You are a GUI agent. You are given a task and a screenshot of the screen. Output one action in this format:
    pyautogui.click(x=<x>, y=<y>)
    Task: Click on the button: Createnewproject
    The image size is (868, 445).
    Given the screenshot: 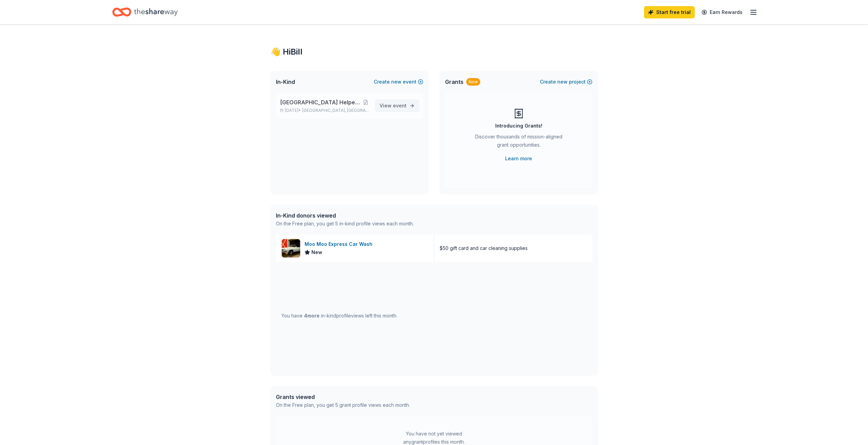 What is the action you would take?
    pyautogui.click(x=566, y=82)
    